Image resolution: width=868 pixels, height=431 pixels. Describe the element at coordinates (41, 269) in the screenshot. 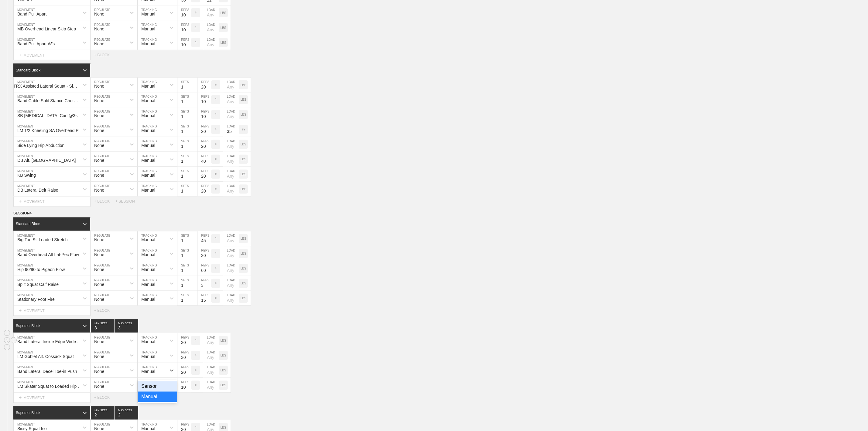

I see `div: Hip 90/90 to Pigeon Flow` at that location.